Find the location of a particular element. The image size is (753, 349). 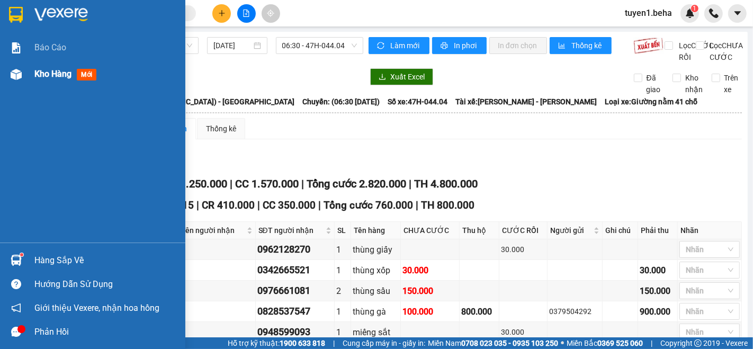

span: file-add is located at coordinates (246, 13).